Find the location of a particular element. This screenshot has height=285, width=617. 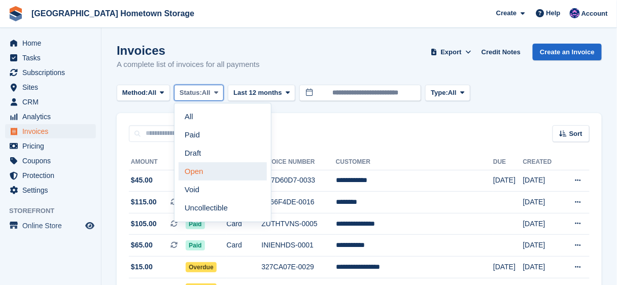

span: $115.00 is located at coordinates (144, 202).